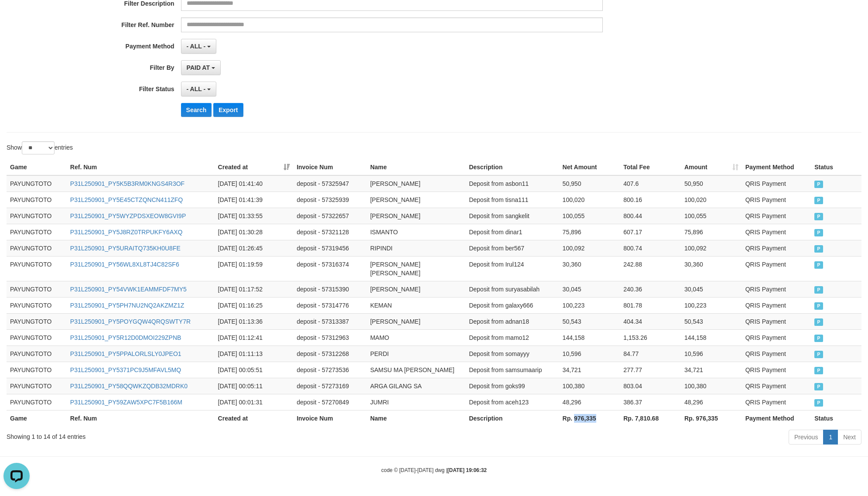 Image resolution: width=868 pixels, height=496 pixels. I want to click on td: deposit - 57273169, so click(330, 386).